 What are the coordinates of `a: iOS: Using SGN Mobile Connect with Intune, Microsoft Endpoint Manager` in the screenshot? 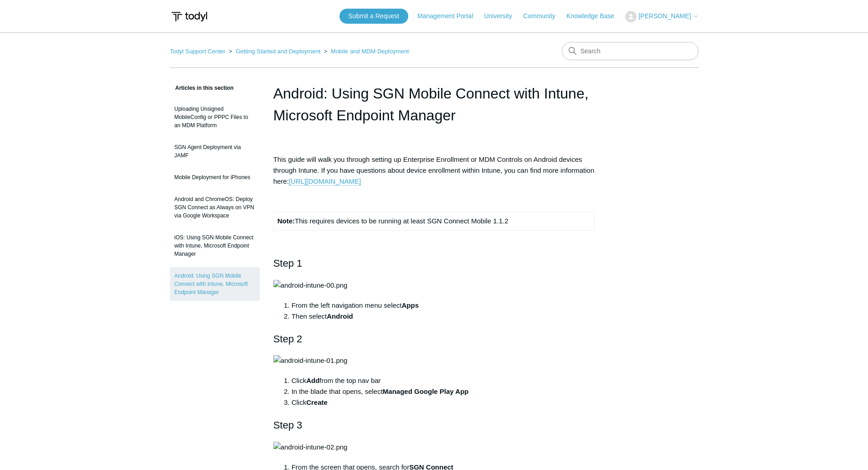 It's located at (214, 246).